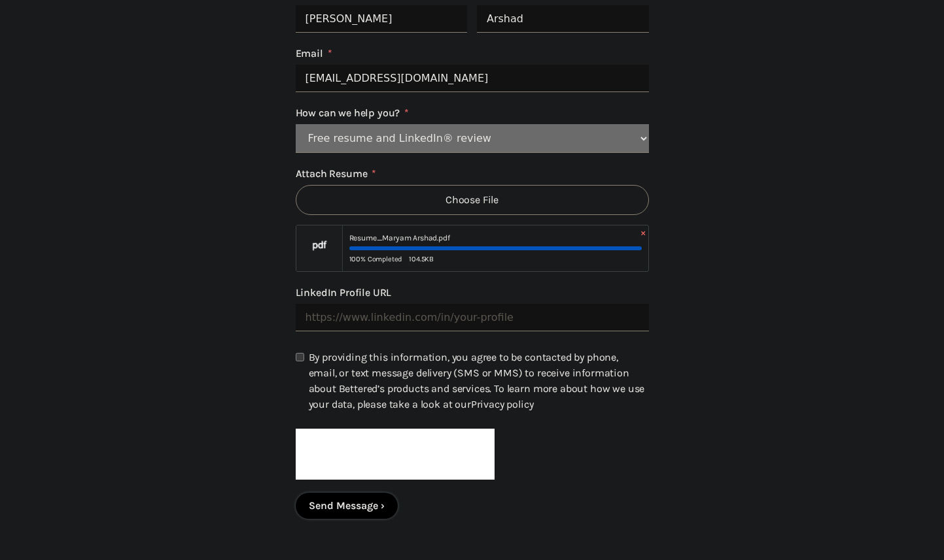 This screenshot has height=560, width=944. Describe the element at coordinates (562, 19) in the screenshot. I see `input: Smith` at that location.